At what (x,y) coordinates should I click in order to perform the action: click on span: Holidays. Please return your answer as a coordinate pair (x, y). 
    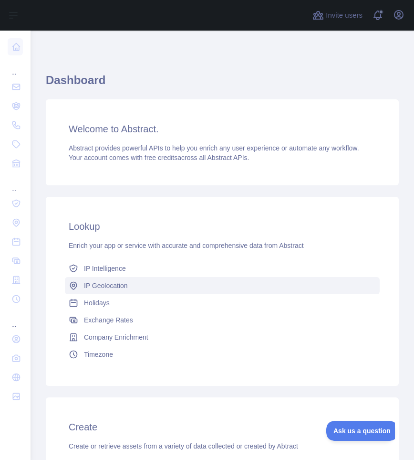
    Looking at the image, I should click on (97, 303).